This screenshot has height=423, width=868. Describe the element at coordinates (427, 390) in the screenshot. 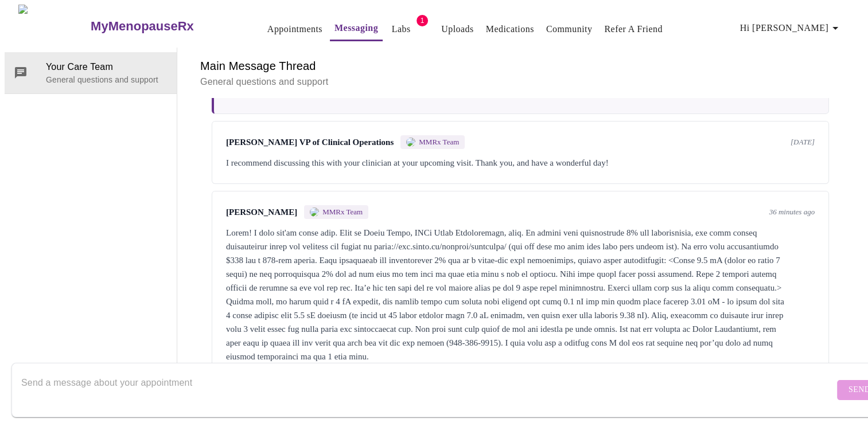

I see `textarea: Send a message about your appointment` at that location.